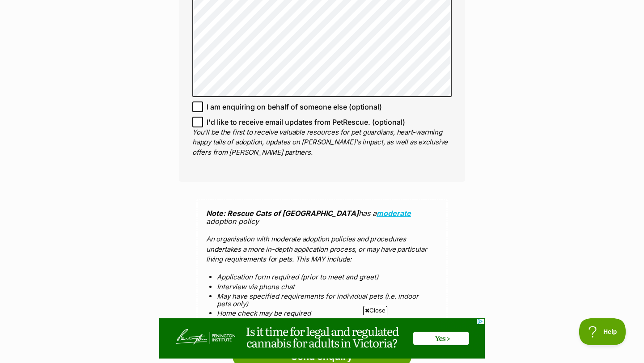 This screenshot has width=644, height=363. What do you see at coordinates (322, 249) in the screenshot?
I see `p: An organisation with moderate adoption policies and procedures undertakes a more in-depth applica...` at bounding box center [322, 249].